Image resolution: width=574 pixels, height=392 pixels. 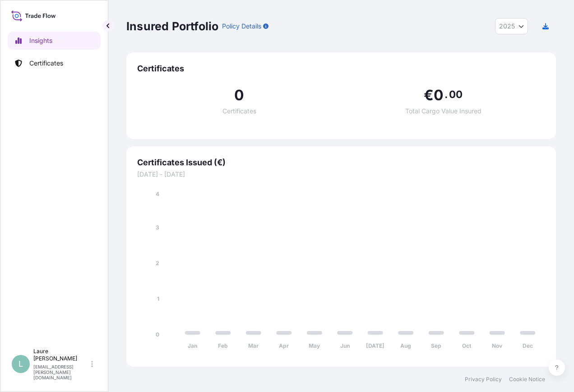 What do you see at coordinates (456, 94) in the screenshot?
I see `span: 00` at bounding box center [456, 94].